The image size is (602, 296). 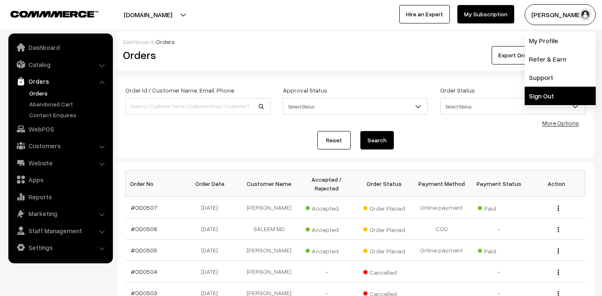 What do you see at coordinates (560, 59) in the screenshot?
I see `a: Refer & Earn` at bounding box center [560, 59].